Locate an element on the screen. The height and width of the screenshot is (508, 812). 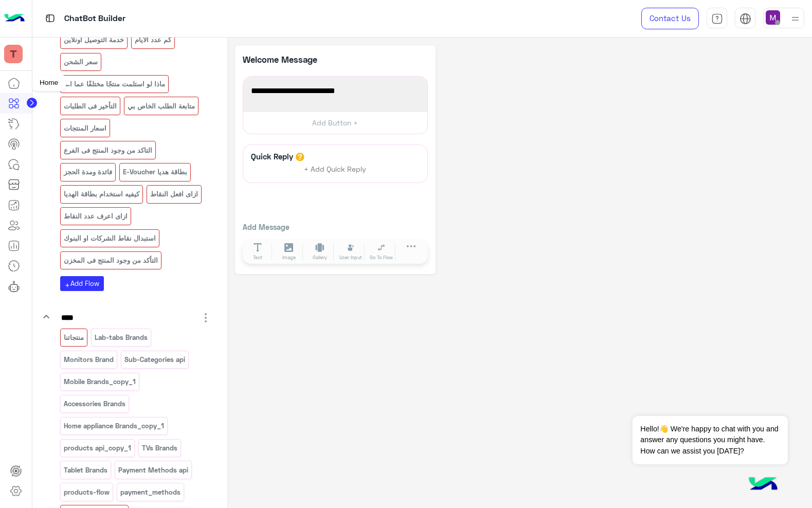
span: Gallery is located at coordinates (320, 258).